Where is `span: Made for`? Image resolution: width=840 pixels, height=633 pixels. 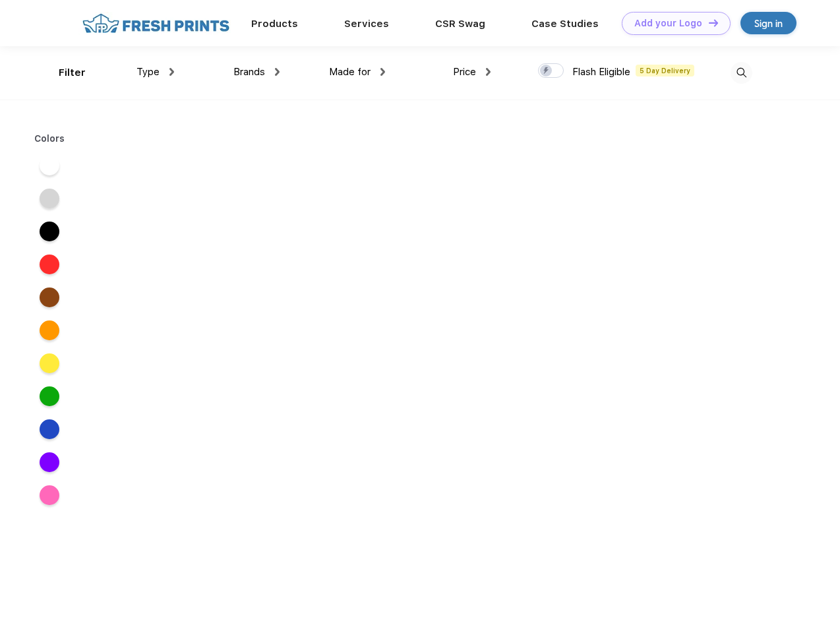 span: Made for is located at coordinates (349, 72).